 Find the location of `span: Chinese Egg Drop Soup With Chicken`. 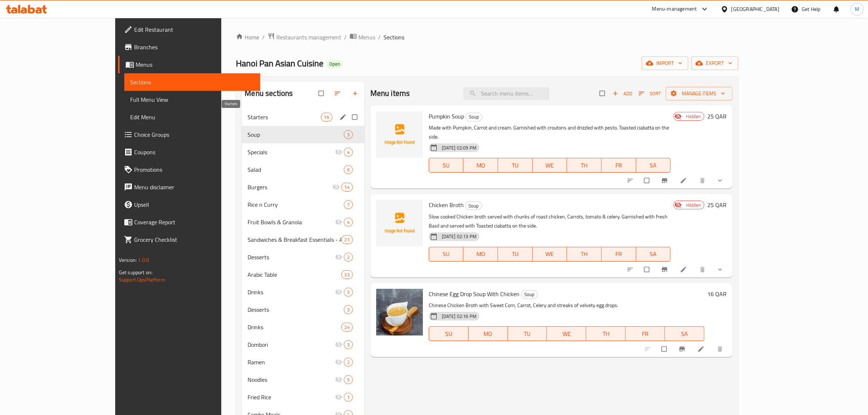

span: Chinese Egg Drop Soup With Chicken is located at coordinates (474, 294).